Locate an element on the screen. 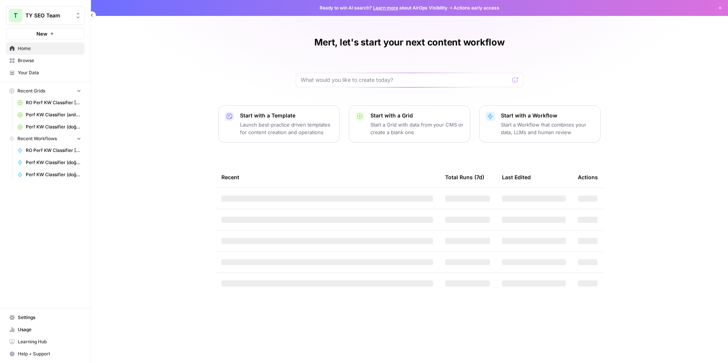  span: Learning Hub is located at coordinates (49, 342).